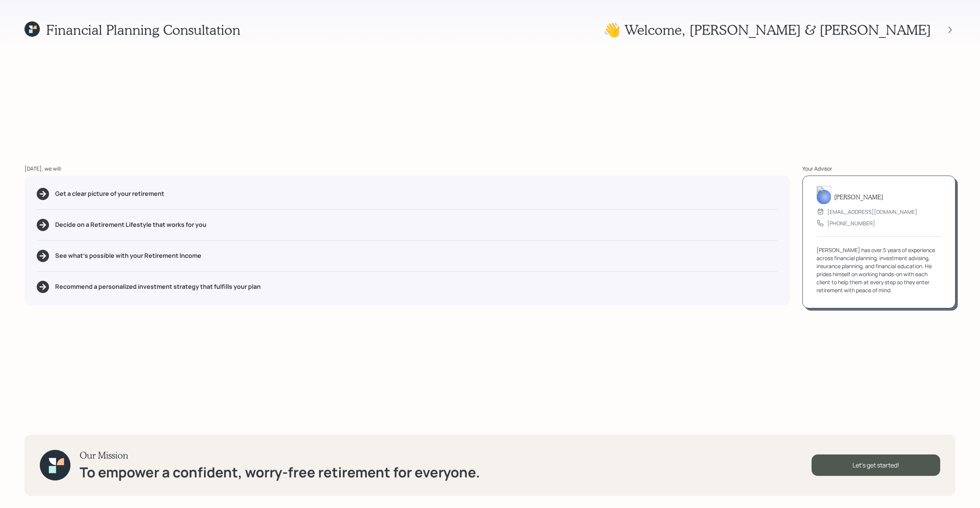 The image size is (980, 508). Describe the element at coordinates (876, 465) in the screenshot. I see `div: Let's get started!` at that location.